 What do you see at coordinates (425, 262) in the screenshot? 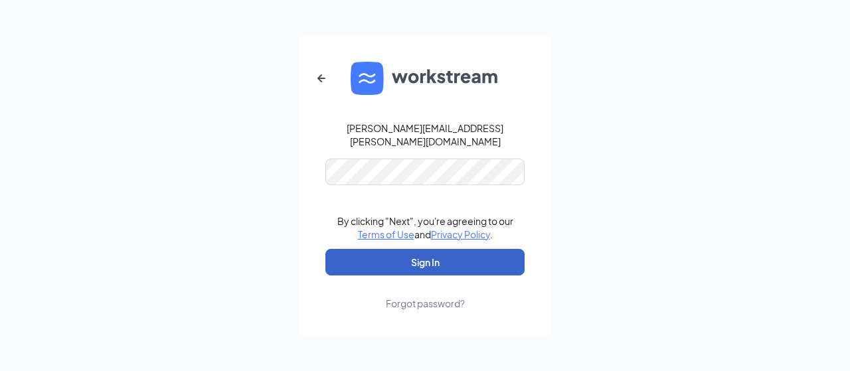
I see `button: Sign In` at bounding box center [425, 262].